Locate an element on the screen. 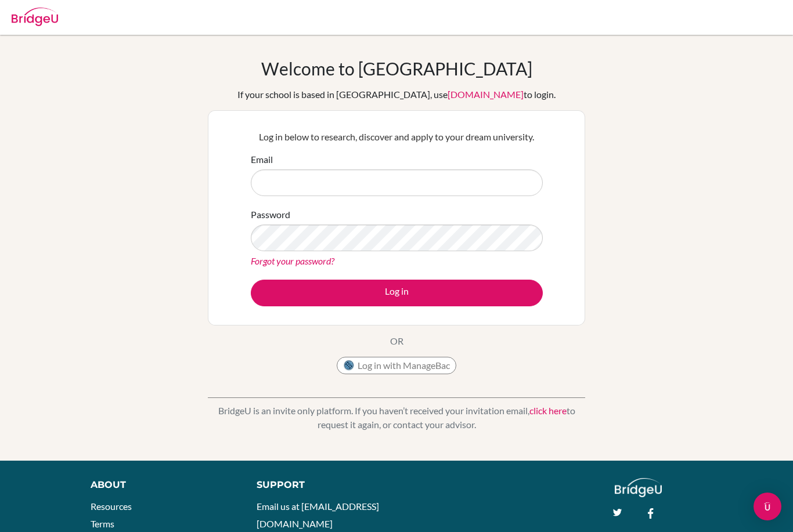  img: Bridge-U is located at coordinates (35, 17).